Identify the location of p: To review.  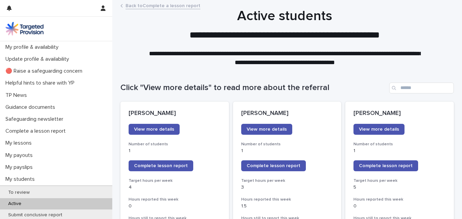
(19, 192).